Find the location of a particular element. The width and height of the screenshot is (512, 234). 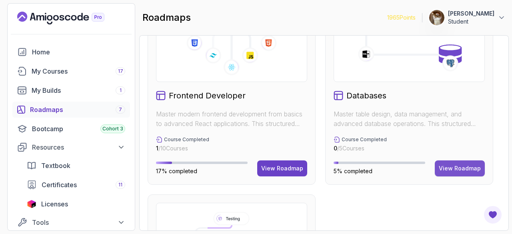

h2: roadmaps is located at coordinates (166, 18).